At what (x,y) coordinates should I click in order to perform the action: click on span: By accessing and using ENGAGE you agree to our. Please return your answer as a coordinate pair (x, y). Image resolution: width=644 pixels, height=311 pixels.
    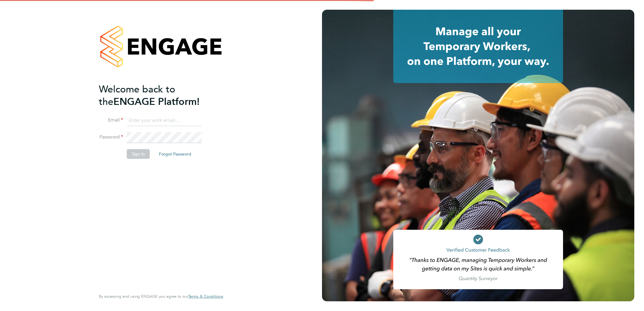
    Looking at the image, I should click on (161, 296).